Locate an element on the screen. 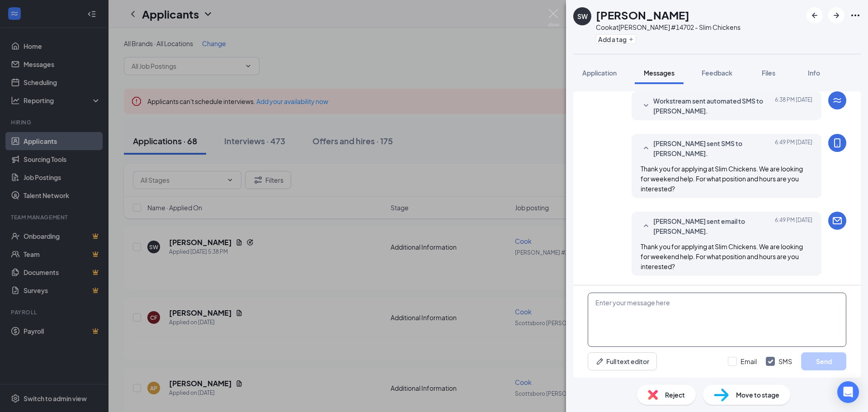 The image size is (868, 412). svg: MobileSms is located at coordinates (837, 143).